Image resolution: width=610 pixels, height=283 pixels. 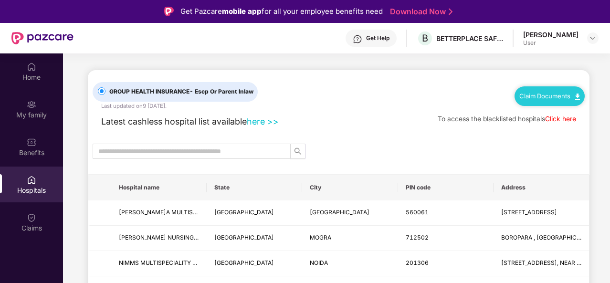 I want to click on img: svg+xml;base64,PHN2ZyBpZD0iSG9zcGl0YWxzIiB4bWxucz0iaHR0cDovL3d3dy53My5vcmcvMjAwMC9zdmciIHdpZHRoPS..., so click(x=31, y=180).